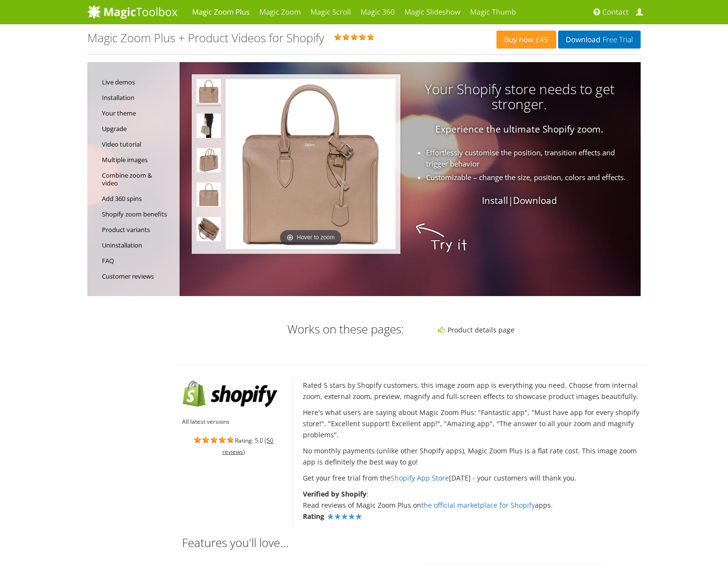  What do you see at coordinates (314, 516) in the screenshot?
I see `strong: Rating` at bounding box center [314, 516].